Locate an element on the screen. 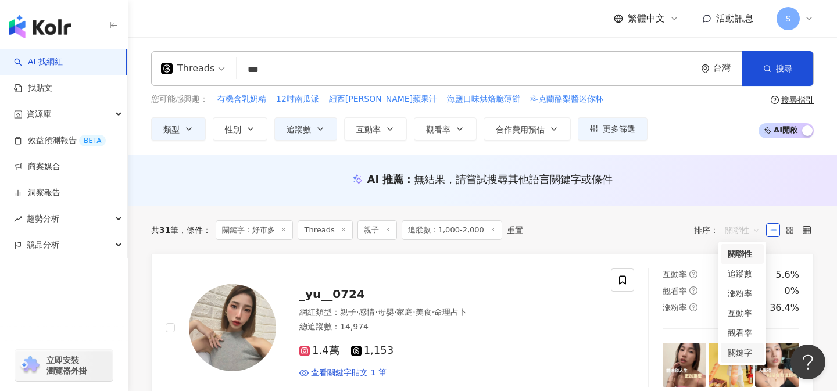  span: 繁體中文 is located at coordinates (647, 19).